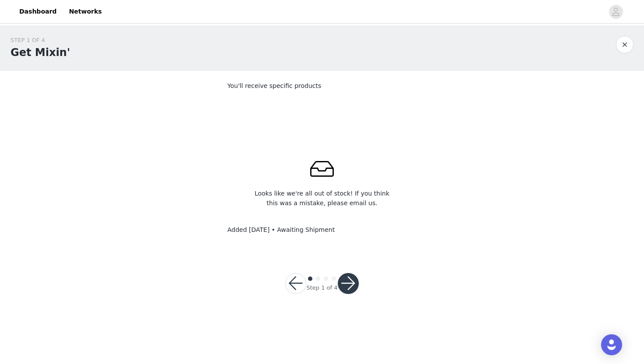 The width and height of the screenshot is (644, 364). I want to click on div: STEP 1 OF 4, so click(40, 40).